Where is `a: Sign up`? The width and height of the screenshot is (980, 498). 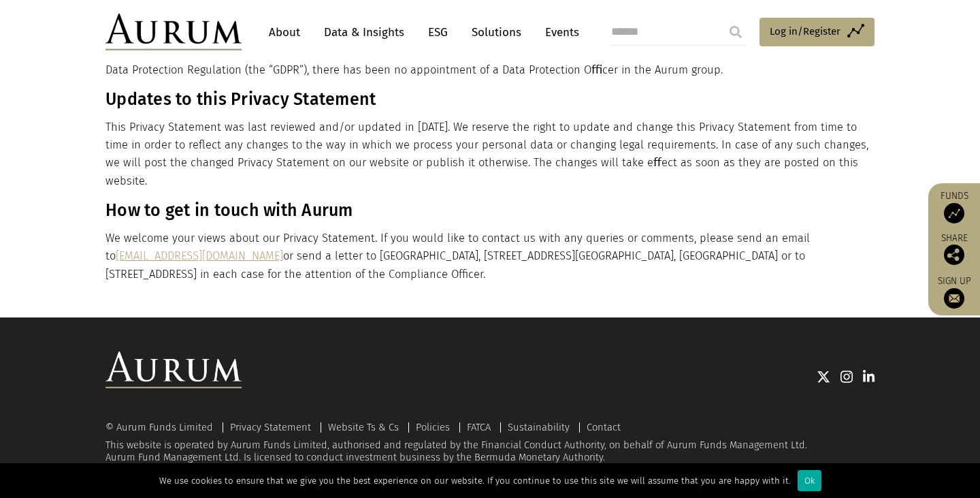
a: Sign up is located at coordinates (954, 291).